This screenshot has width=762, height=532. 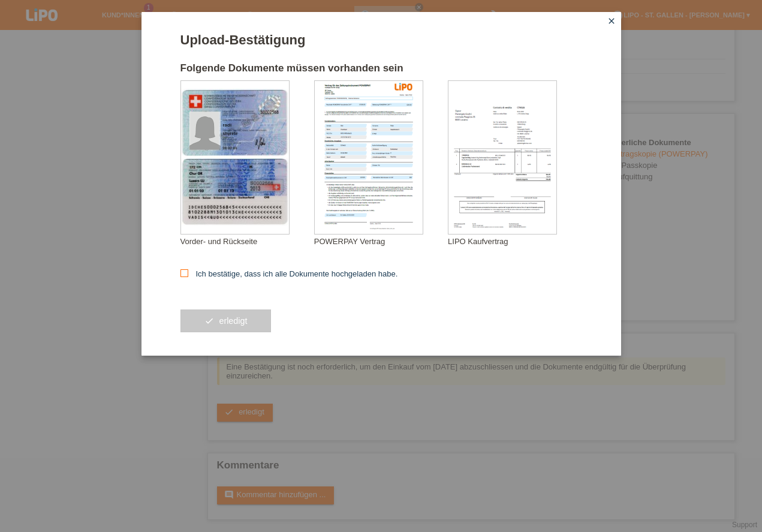 I want to click on h1: Upload-Bestätigung, so click(x=381, y=39).